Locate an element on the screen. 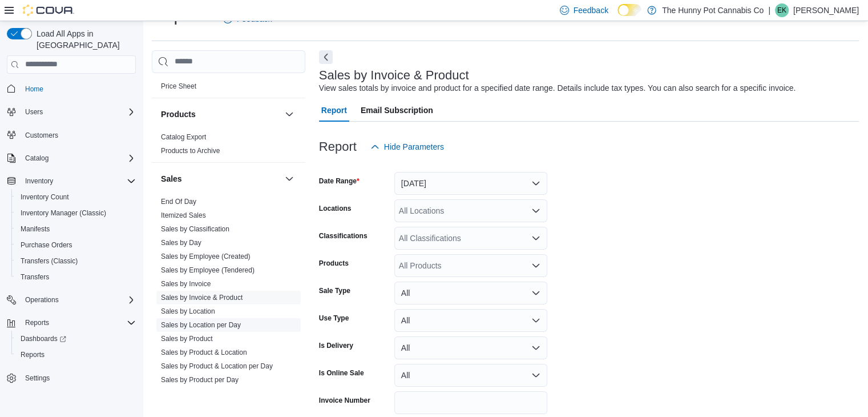  span: Transfers is located at coordinates (35, 277).